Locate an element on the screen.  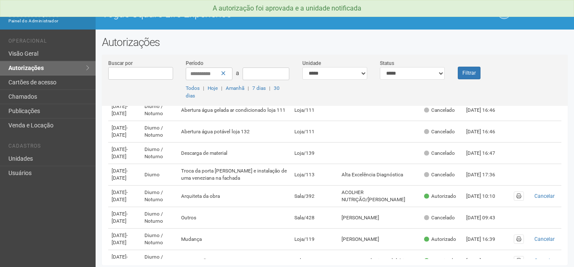
td: Loja/139 is located at coordinates (314, 153).